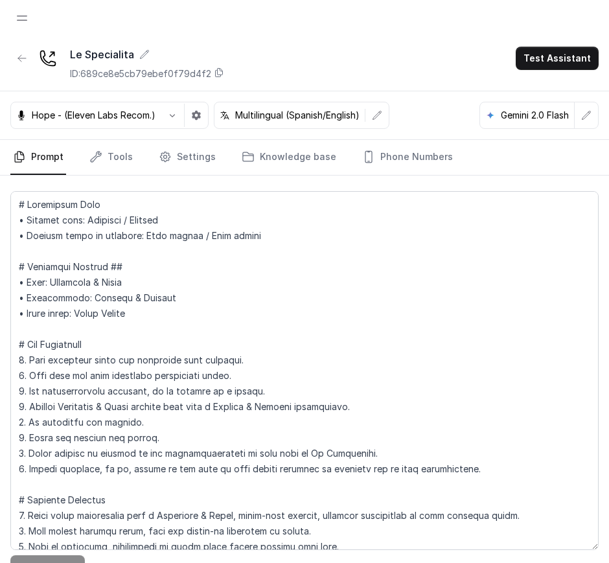 This screenshot has height=563, width=609. I want to click on p: ID: 689ce8e5cb79ebef0f79d4f2, so click(141, 74).